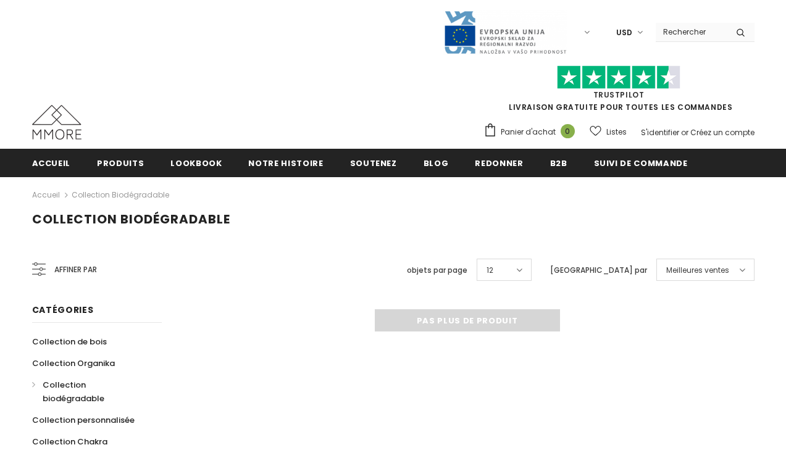  Describe the element at coordinates (437, 270) in the screenshot. I see `label: objets par page` at that location.